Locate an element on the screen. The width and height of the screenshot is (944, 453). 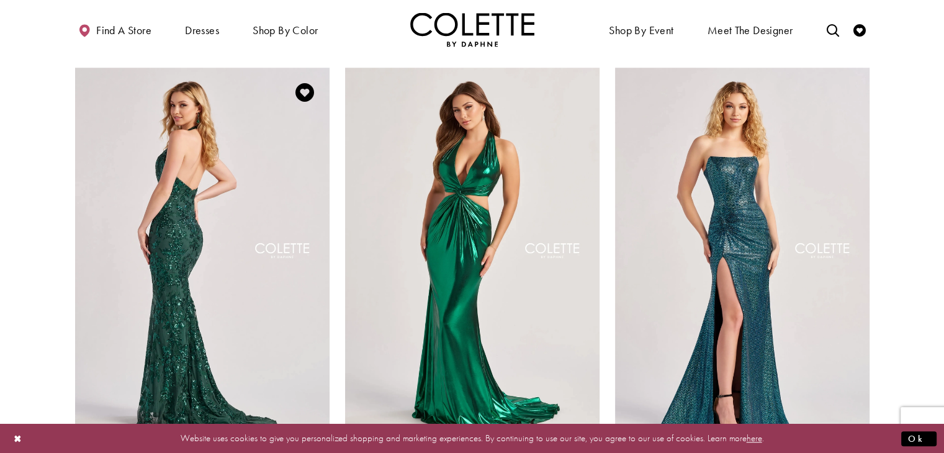
a: Visit Colette by Daphne Style No. CL8490 Page is located at coordinates (743, 253).